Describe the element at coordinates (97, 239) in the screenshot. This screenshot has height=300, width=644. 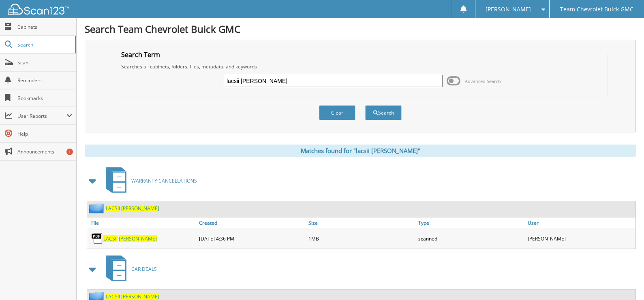
I see `img: PDF.png` at that location.